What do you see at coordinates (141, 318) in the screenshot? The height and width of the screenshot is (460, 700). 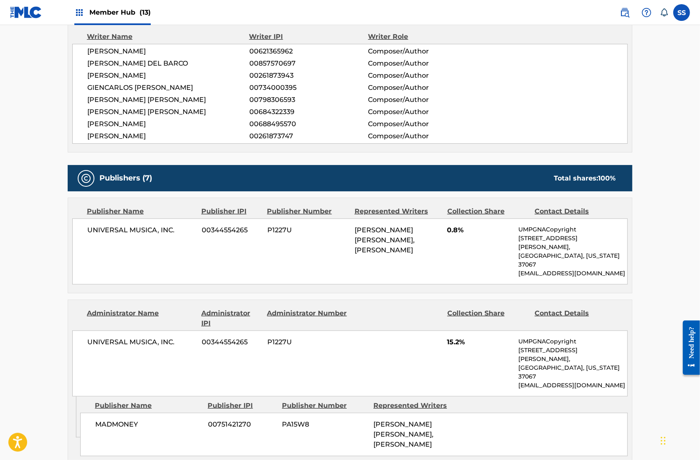 I see `div: Administrator Name` at bounding box center [141, 318].